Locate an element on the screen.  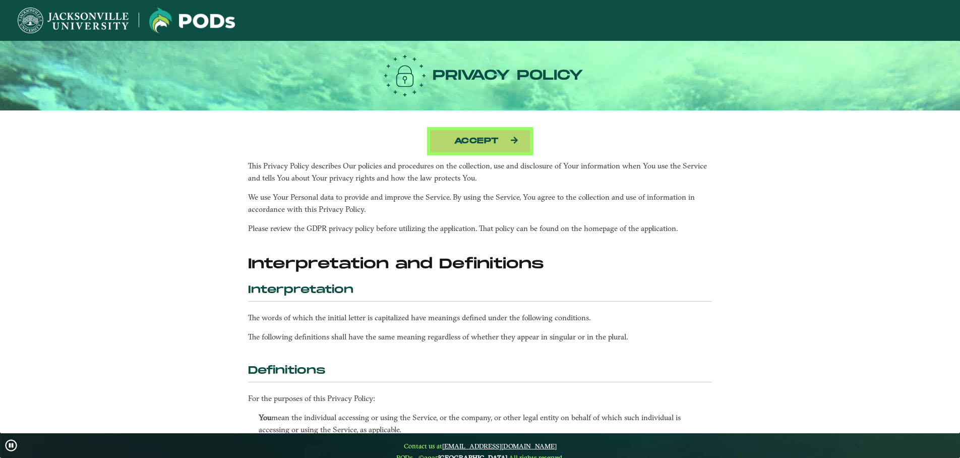
button: Accept is located at coordinates (480, 141).